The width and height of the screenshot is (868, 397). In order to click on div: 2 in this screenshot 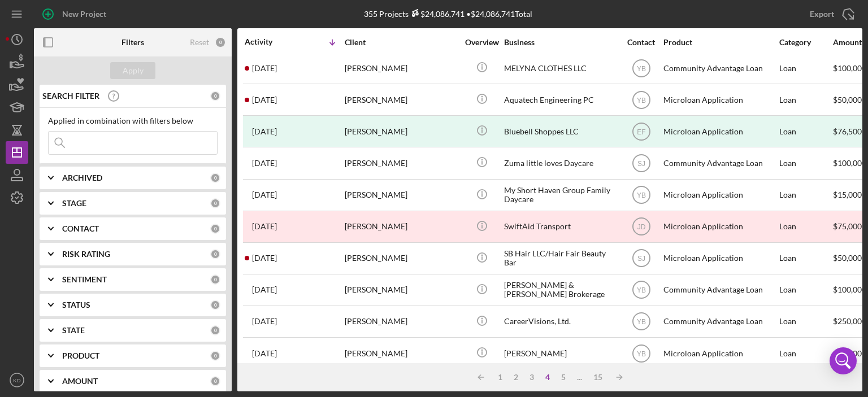, I will do `click(516, 377)`.